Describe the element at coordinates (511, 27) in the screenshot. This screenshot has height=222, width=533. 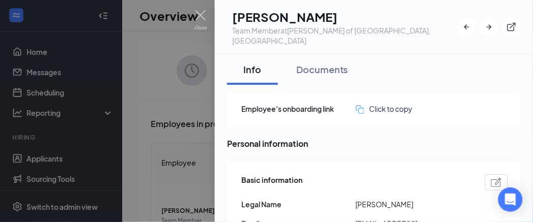
I see `button: ExternalLink` at that location.